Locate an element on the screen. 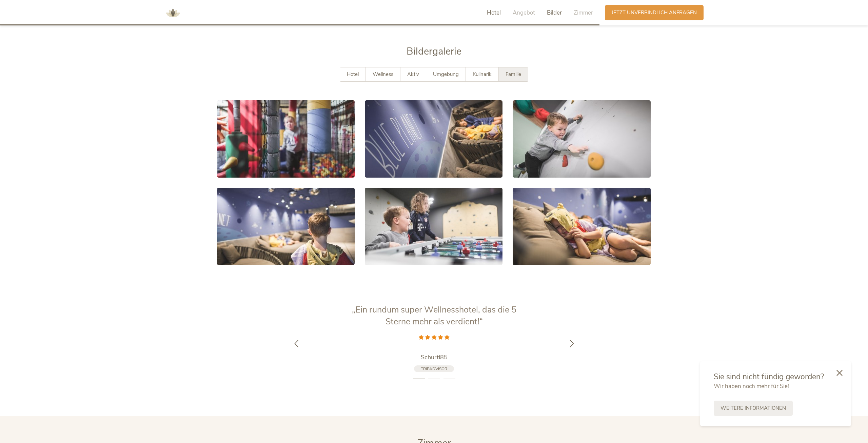 Image resolution: width=868 pixels, height=443 pixels. span: Weitere Informationen is located at coordinates (753, 408).